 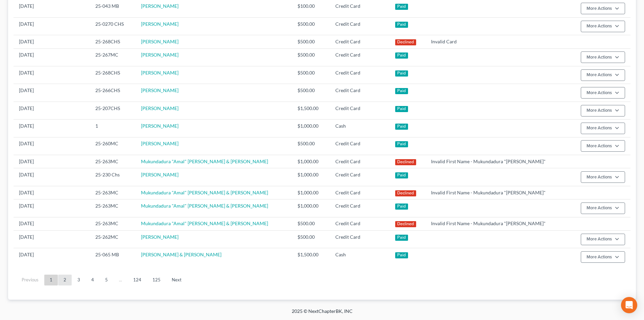 What do you see at coordinates (112, 146) in the screenshot?
I see `td: 25-260MC` at bounding box center [112, 146].